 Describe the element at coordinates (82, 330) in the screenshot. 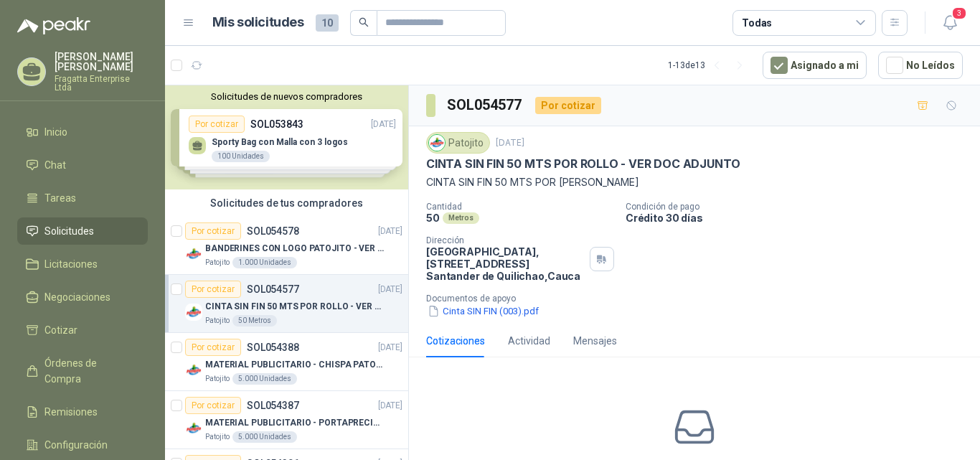

I see `a: Cotizar` at that location.